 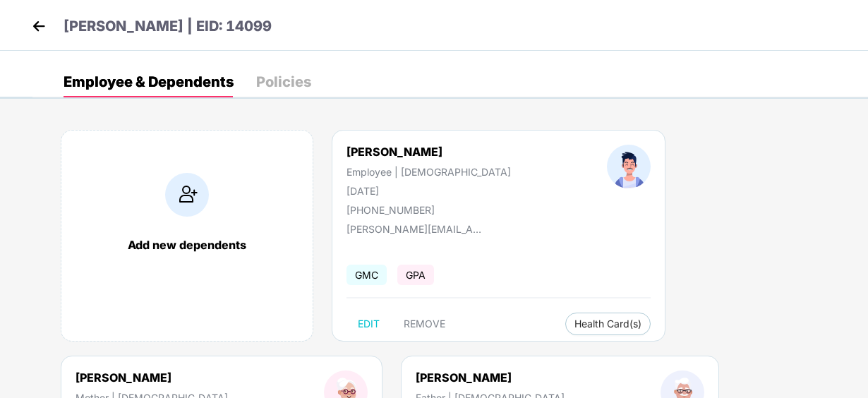 I want to click on img: profileImage, so click(x=629, y=166).